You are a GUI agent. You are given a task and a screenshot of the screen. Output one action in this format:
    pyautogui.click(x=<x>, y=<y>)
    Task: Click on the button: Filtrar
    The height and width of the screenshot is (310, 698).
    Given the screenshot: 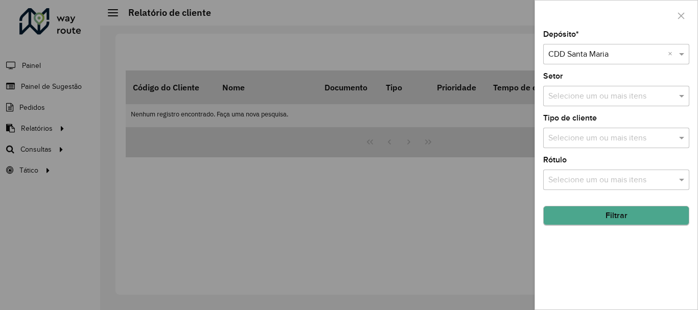 What is the action you would take?
    pyautogui.click(x=616, y=216)
    